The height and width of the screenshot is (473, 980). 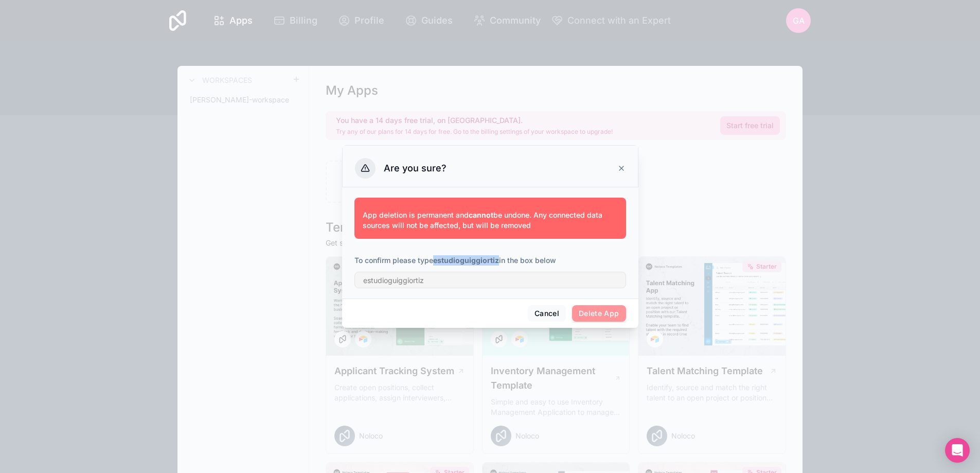 I want to click on p: App deletion is permanent and be undone. Any connected data sources will not be affected, but wil..., so click(x=490, y=220).